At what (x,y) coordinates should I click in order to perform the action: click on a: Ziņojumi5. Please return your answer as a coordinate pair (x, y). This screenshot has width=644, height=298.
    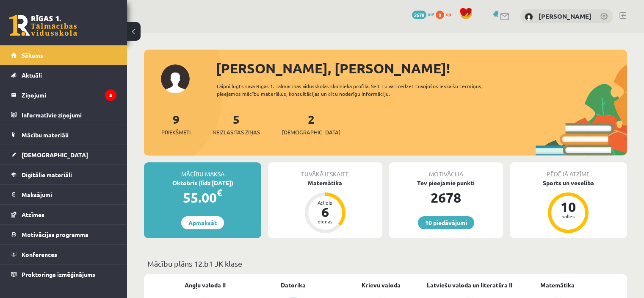
    Looking at the image, I should click on (63, 95).